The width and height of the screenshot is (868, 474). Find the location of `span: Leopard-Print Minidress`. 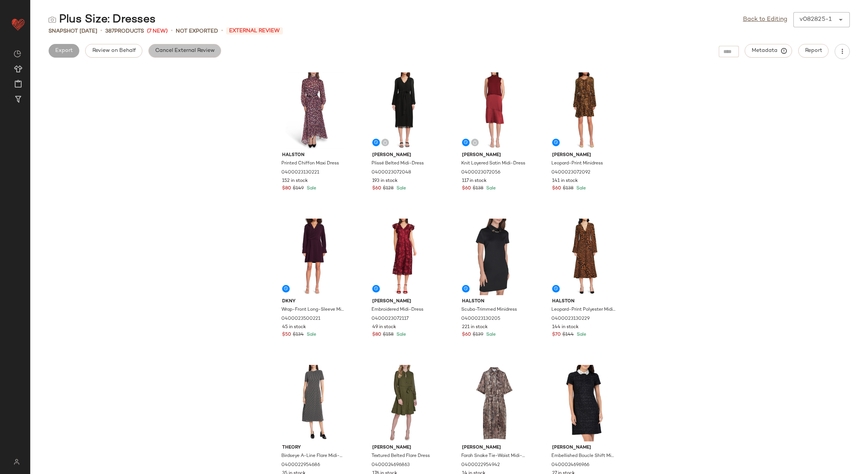

span: Leopard-Print Minidress is located at coordinates (578, 164).